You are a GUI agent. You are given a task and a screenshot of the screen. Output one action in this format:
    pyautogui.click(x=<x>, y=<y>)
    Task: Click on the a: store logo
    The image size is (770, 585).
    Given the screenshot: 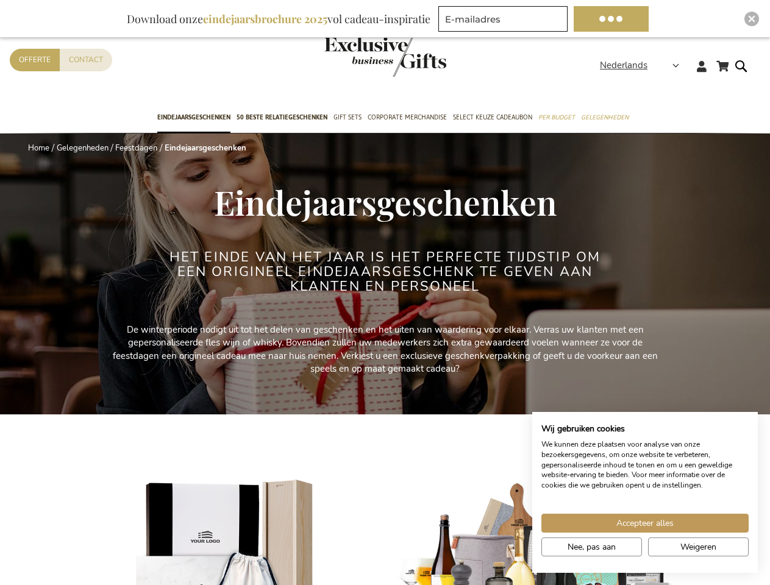 What is the action you would take?
    pyautogui.click(x=355, y=57)
    